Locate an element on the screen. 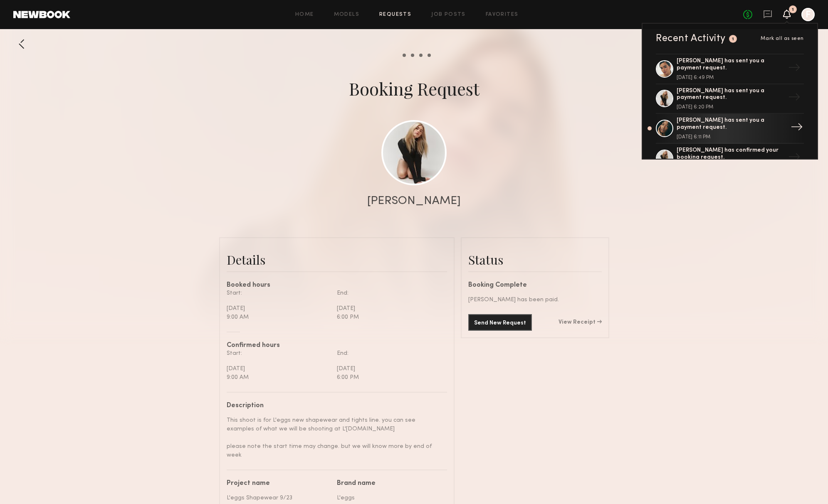 Image resolution: width=828 pixels, height=504 pixels. div: Booking Request is located at coordinates (414, 88).